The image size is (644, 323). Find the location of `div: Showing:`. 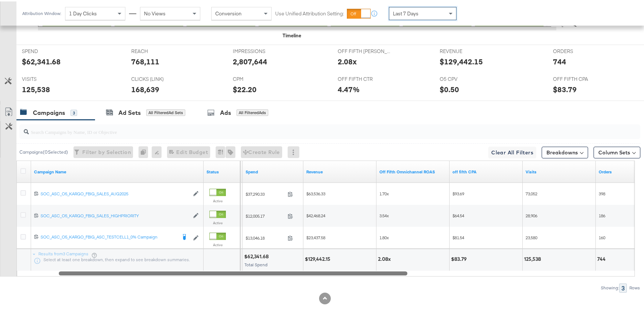

div: Showing: is located at coordinates (609, 286).